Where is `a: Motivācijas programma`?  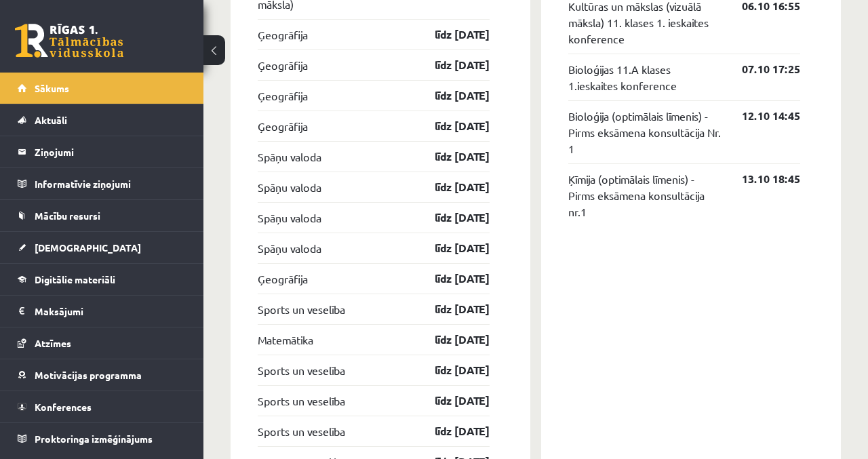
a: Motivācijas programma is located at coordinates (102, 375).